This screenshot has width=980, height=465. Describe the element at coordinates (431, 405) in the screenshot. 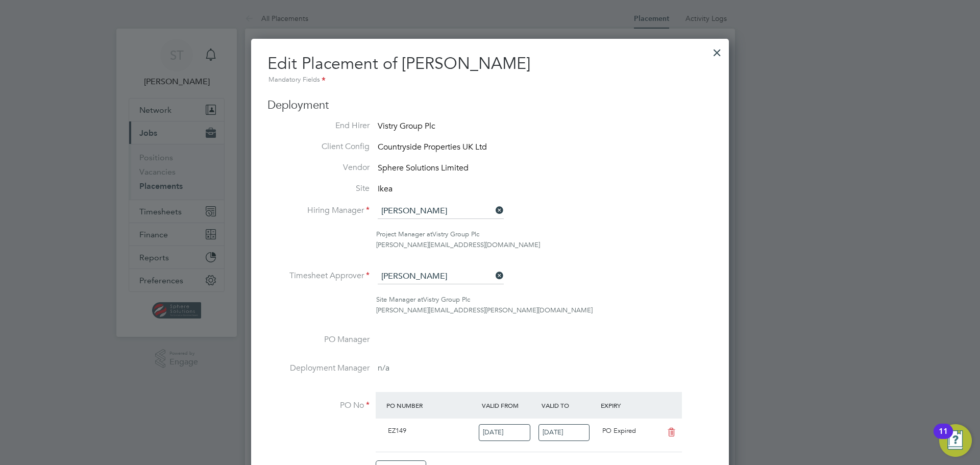

I see `div: PO Number` at that location.